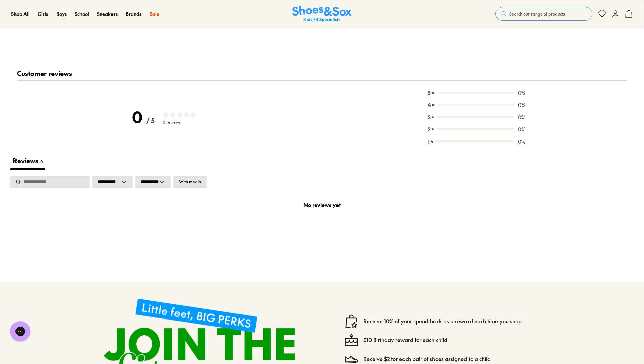  Describe the element at coordinates (82, 14) in the screenshot. I see `span: School` at that location.